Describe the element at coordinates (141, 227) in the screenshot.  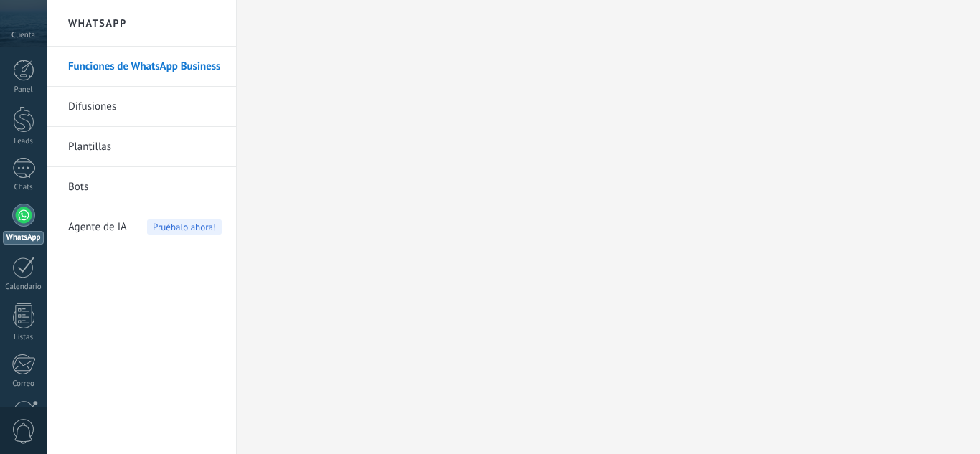
I see `li: Agente de IA` at that location.